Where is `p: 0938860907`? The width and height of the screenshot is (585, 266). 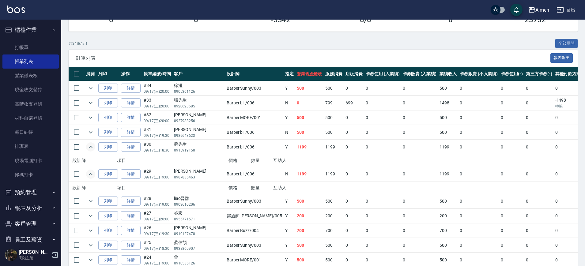 p: 0938860907 is located at coordinates (199, 249).